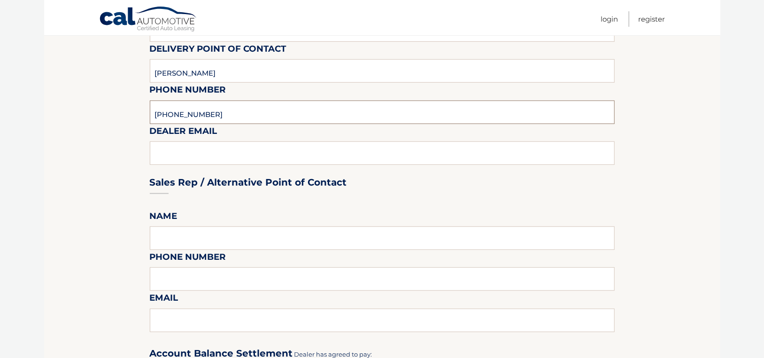  What do you see at coordinates (148, 20) in the screenshot?
I see `a: Cal Automotive` at bounding box center [148, 20].